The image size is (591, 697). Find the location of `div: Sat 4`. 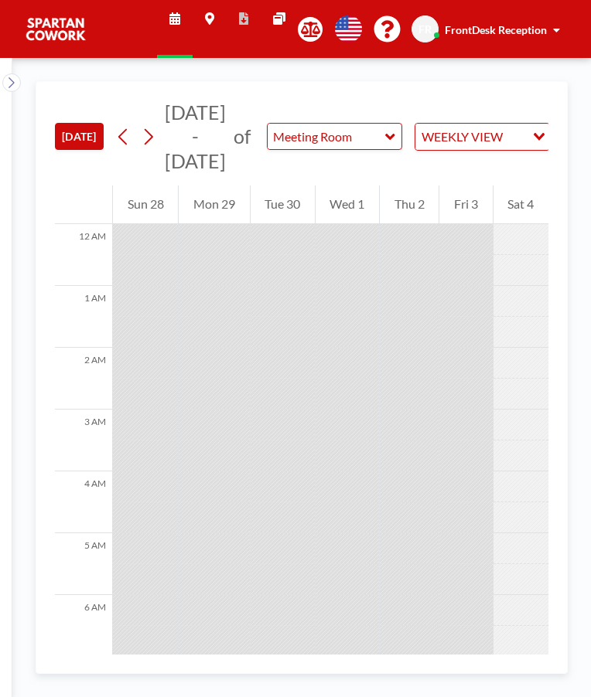

div: Sat 4 is located at coordinates (520, 205).